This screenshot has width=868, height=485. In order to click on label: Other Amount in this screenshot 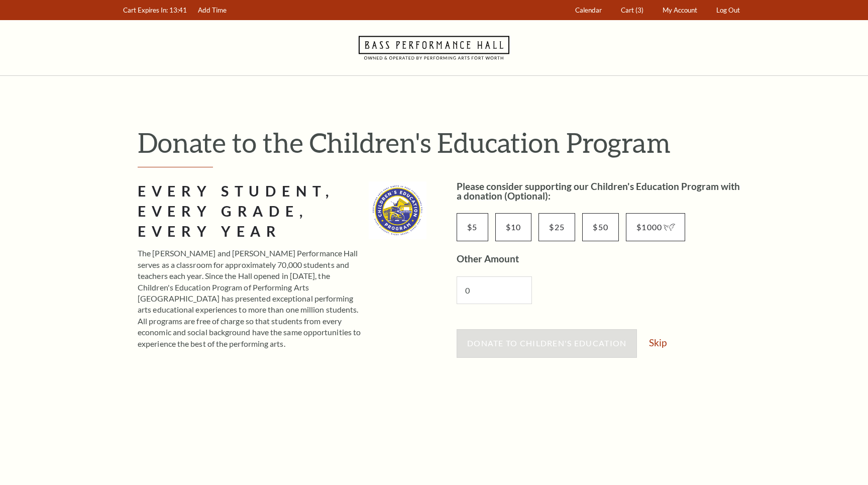, I will do `click(488, 259)`.